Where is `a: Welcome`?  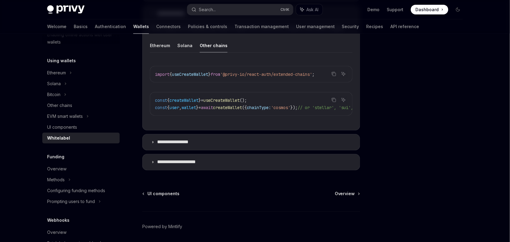
a: Welcome is located at coordinates (57, 27).